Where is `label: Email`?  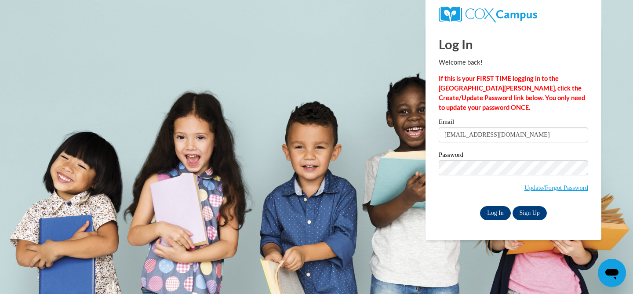
label: Email is located at coordinates (514, 123).